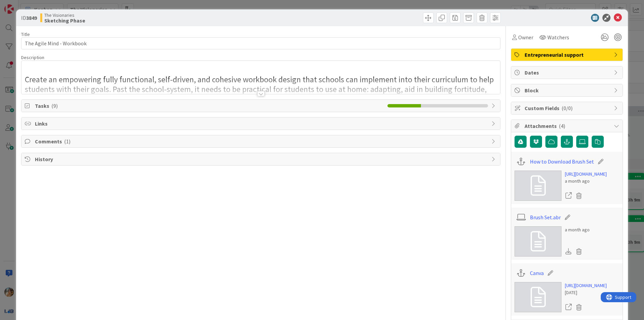  Describe the element at coordinates (262, 141) in the screenshot. I see `span: Comments` at that location.